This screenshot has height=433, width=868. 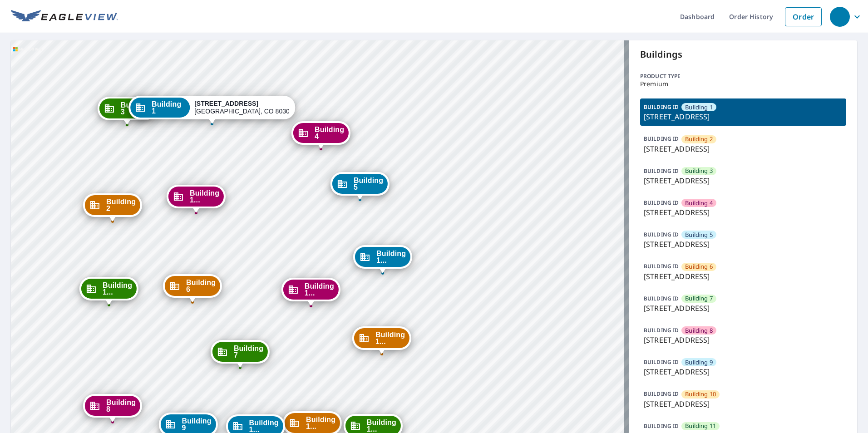 I want to click on p: Product type, so click(x=743, y=76).